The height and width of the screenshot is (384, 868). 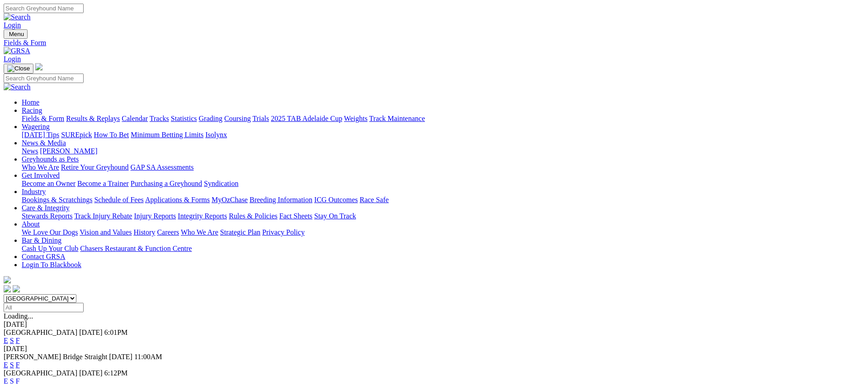 What do you see at coordinates (296, 216) in the screenshot?
I see `a: Fact Sheets` at bounding box center [296, 216].